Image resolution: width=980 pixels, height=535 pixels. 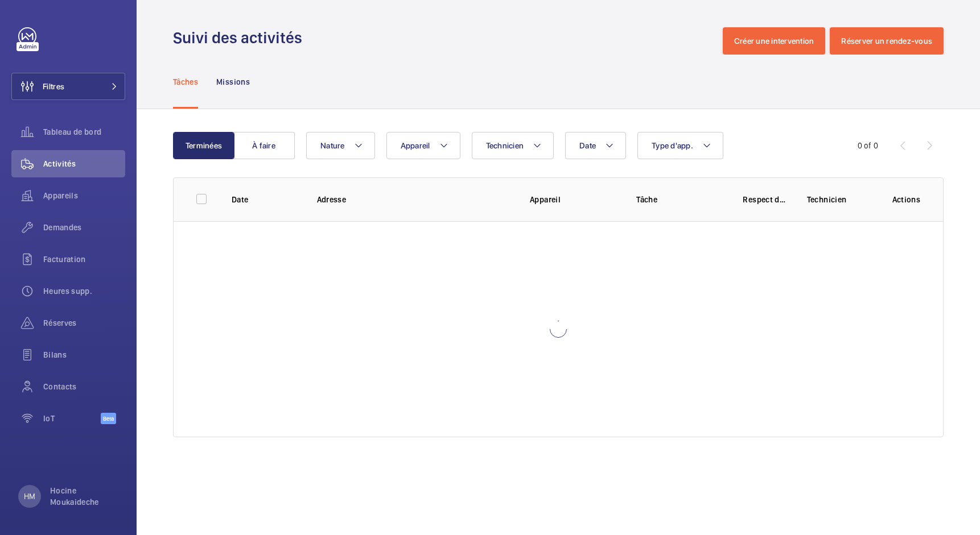 What do you see at coordinates (424, 146) in the screenshot?
I see `button: Appareil` at bounding box center [424, 146].